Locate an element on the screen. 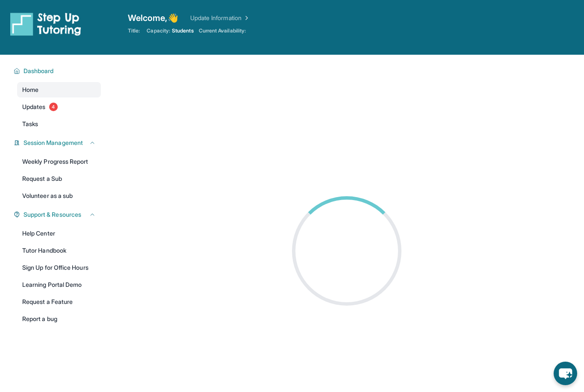 This screenshot has height=392, width=584. a: Help Center is located at coordinates (59, 233).